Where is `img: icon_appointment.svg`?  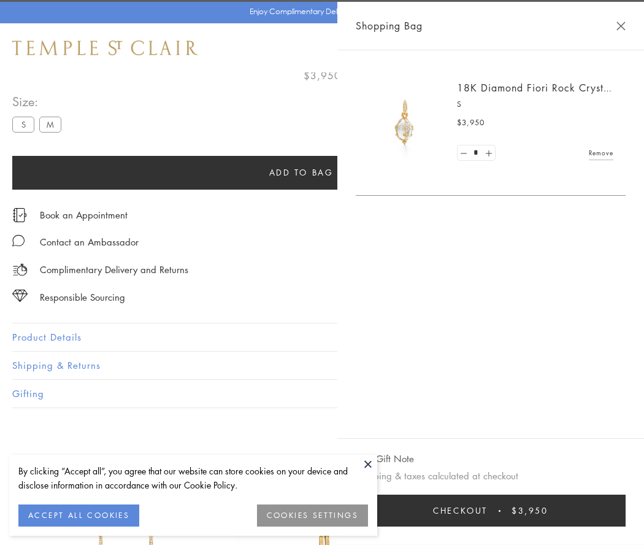
img: icon_appointment.svg is located at coordinates (20, 215).